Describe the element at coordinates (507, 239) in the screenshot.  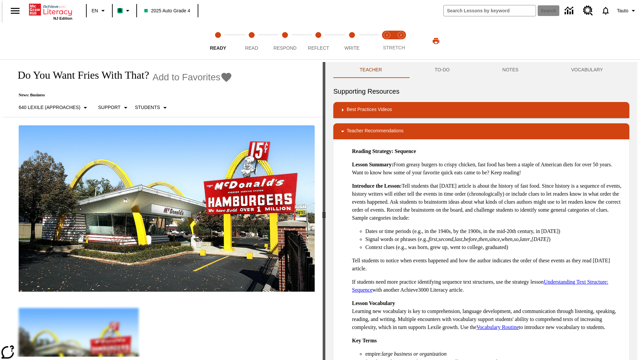
I see `em: when` at that location.